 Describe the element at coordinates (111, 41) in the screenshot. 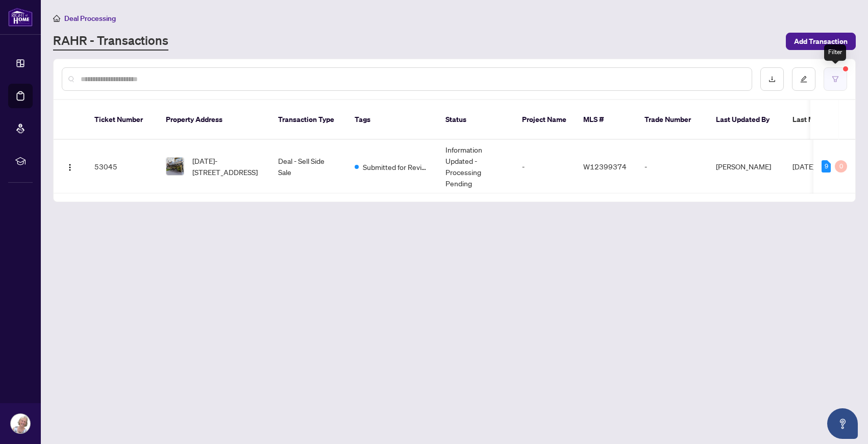

I see `a: RAHR - Transactions` at that location.